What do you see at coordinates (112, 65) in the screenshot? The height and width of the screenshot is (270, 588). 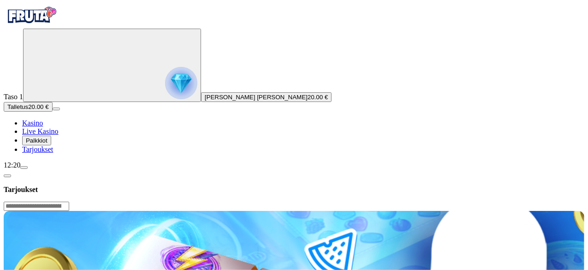 I see `button: reward progress` at bounding box center [112, 65].